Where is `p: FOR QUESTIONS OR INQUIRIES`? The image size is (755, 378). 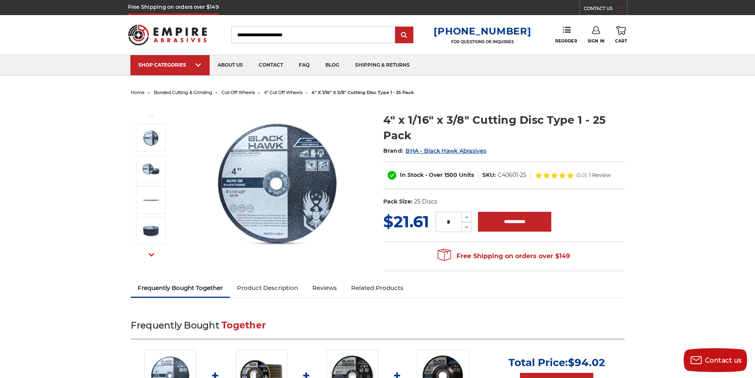
p: FOR QUESTIONS OR INQUIRIES is located at coordinates (482, 42).